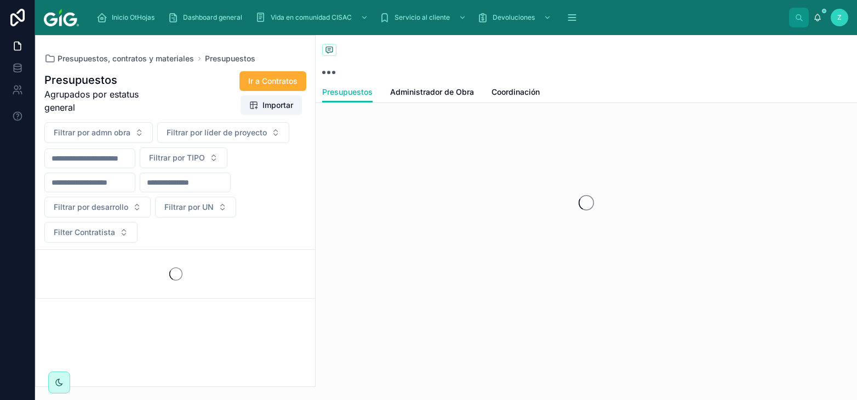 This screenshot has height=400, width=857. Describe the element at coordinates (432, 93) in the screenshot. I see `a: Administrador de Obra` at that location.